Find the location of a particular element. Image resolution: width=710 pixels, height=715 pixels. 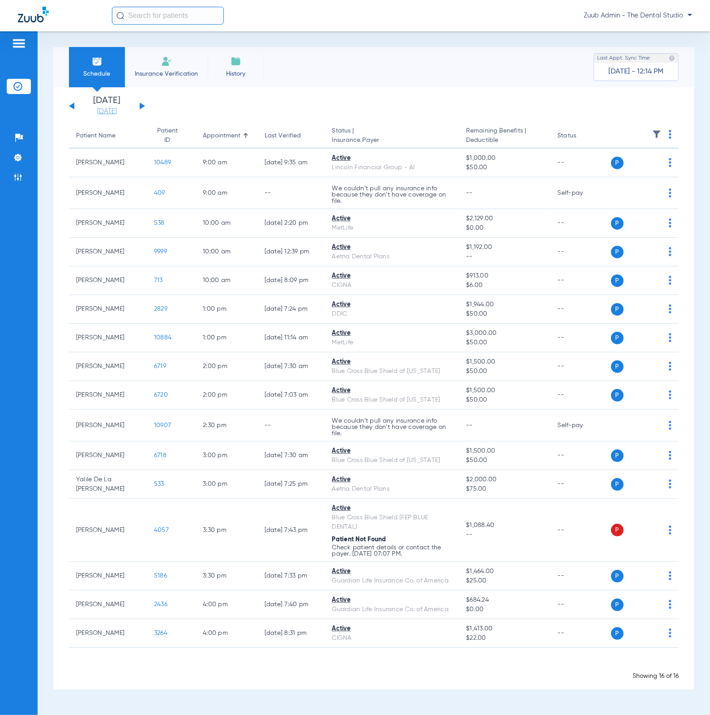

td: 4:00 PM is located at coordinates (226, 634).